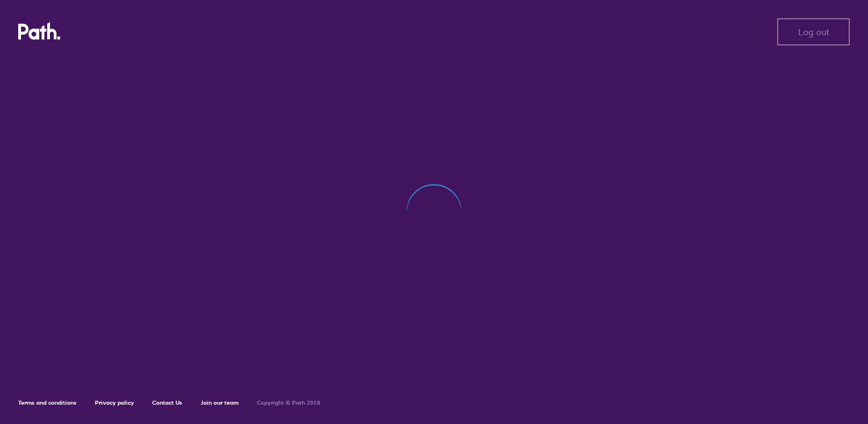 Image resolution: width=868 pixels, height=424 pixels. I want to click on a: Privacy policy, so click(114, 402).